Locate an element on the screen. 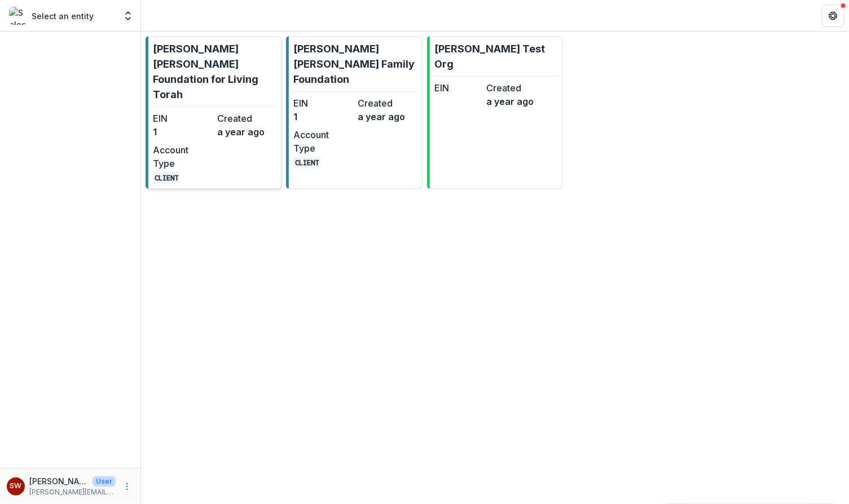  button: Get Help is located at coordinates (833, 16).